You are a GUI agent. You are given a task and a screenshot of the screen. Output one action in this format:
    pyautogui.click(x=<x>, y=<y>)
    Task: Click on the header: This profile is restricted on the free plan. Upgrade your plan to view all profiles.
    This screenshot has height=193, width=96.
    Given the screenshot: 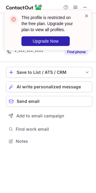 What is the action you would take?
    pyautogui.click(x=49, y=24)
    